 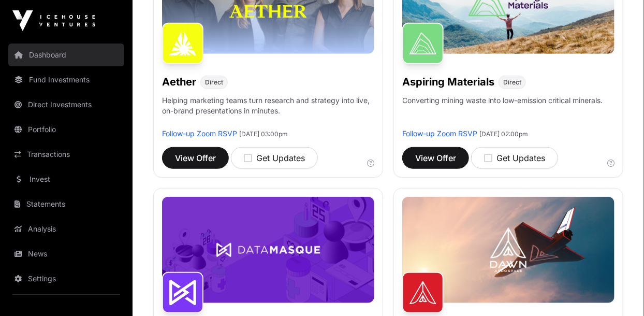 What do you see at coordinates (66, 55) in the screenshot?
I see `a: Dashboard` at bounding box center [66, 55].